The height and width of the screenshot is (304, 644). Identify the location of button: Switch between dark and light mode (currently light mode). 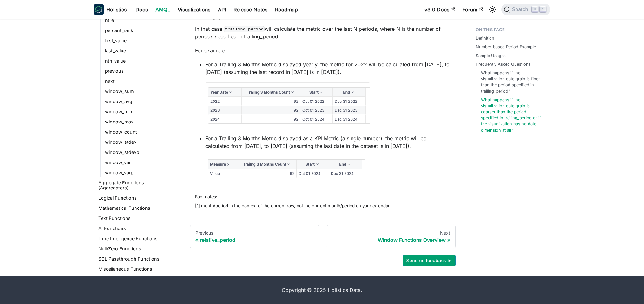
(493, 10).